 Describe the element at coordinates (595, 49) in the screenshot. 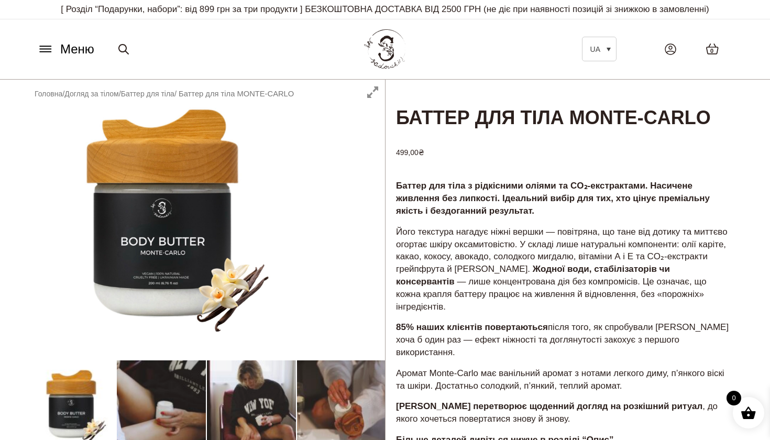

I see `span: UA` at that location.